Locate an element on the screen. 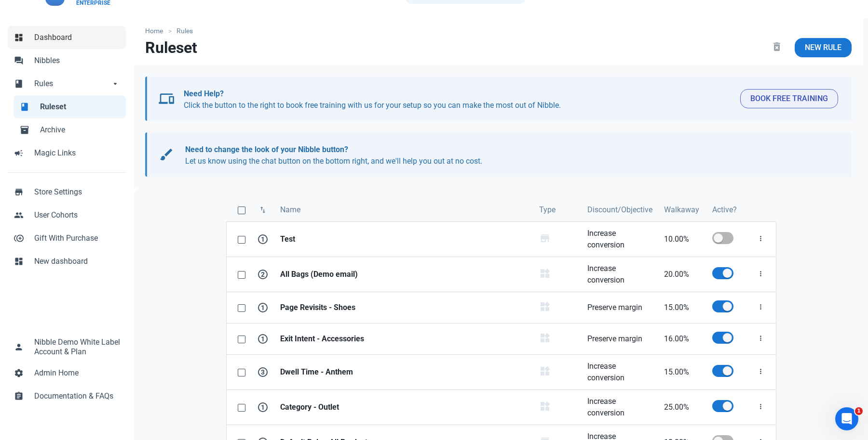 This screenshot has width=868, height=440. a: Category - Outlet is located at coordinates (404, 407).